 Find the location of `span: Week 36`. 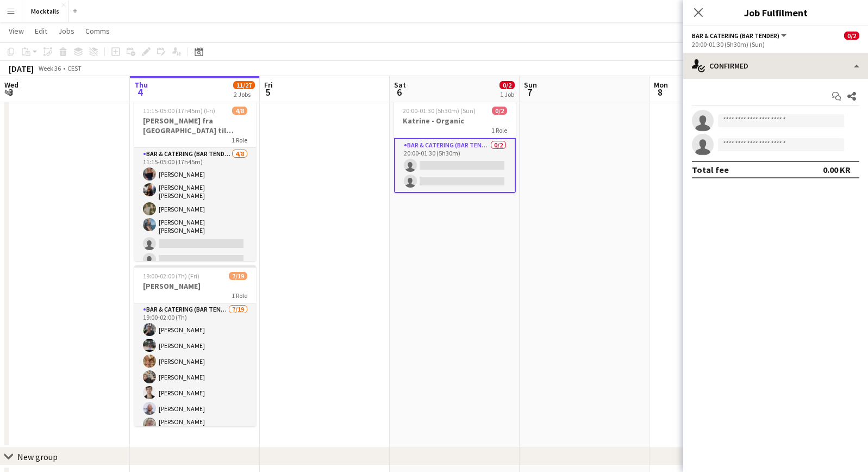

span: Week 36 is located at coordinates (50, 68).